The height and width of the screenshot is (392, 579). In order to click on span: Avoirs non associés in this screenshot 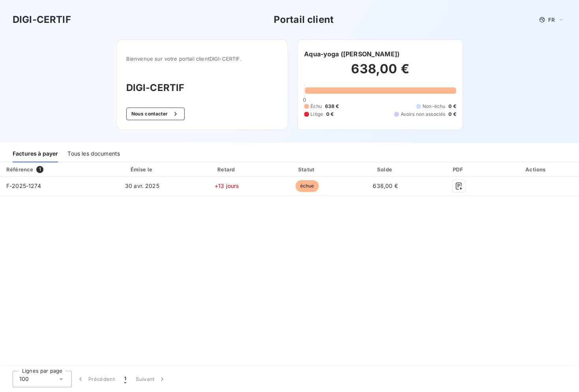, I will do `click(423, 114)`.